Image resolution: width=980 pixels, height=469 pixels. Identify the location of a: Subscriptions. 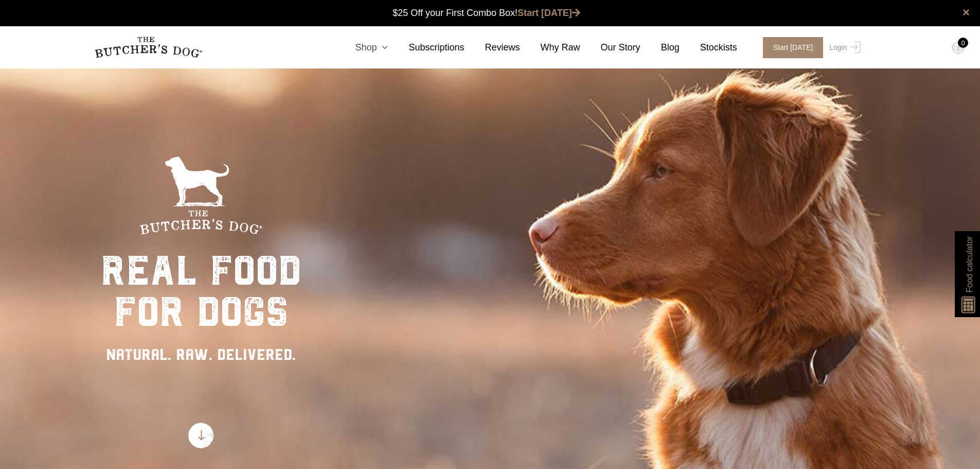
(426, 47).